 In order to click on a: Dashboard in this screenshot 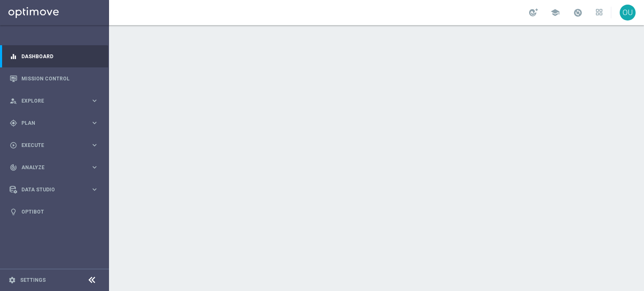, I will do `click(60, 56)`.